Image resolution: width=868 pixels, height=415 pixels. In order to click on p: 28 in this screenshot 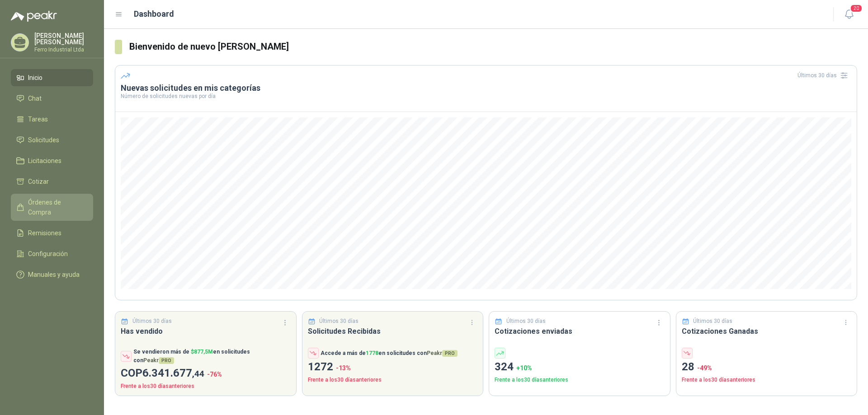, I will do `click(766, 367)`.